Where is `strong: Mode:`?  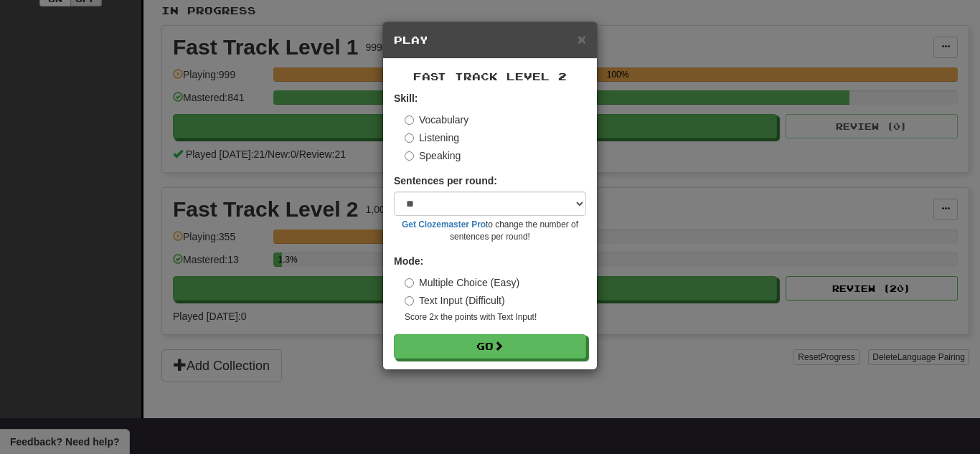
strong: Mode: is located at coordinates (409, 261).